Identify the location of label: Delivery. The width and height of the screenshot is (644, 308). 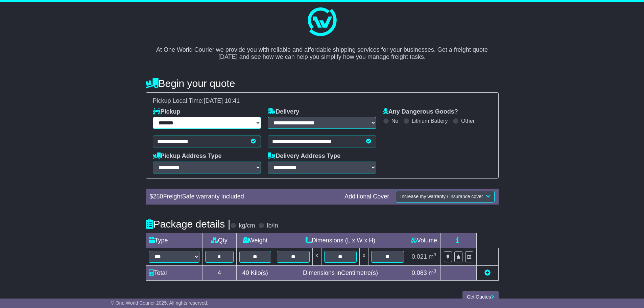
(283, 112).